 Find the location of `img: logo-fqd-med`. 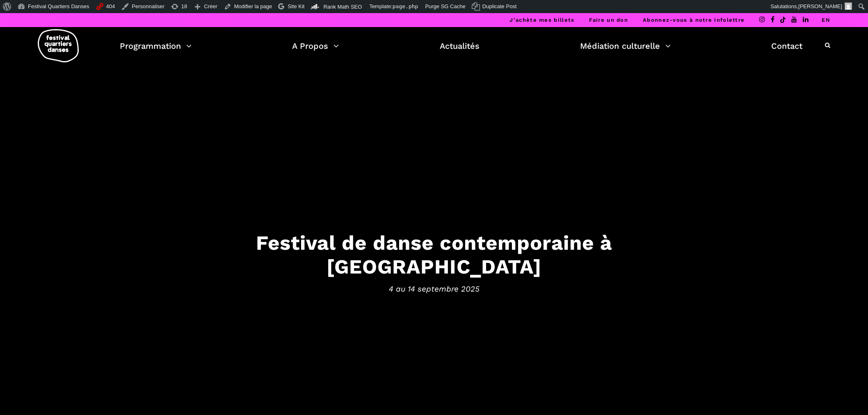

img: logo-fqd-med is located at coordinates (58, 45).